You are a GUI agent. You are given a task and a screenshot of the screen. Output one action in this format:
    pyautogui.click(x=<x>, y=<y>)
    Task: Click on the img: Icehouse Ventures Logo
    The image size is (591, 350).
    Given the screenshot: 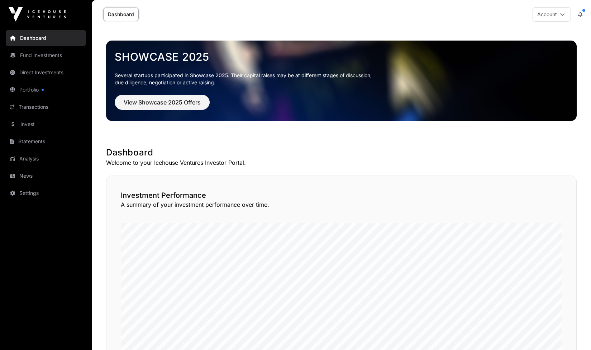 What is the action you would take?
    pyautogui.click(x=37, y=14)
    